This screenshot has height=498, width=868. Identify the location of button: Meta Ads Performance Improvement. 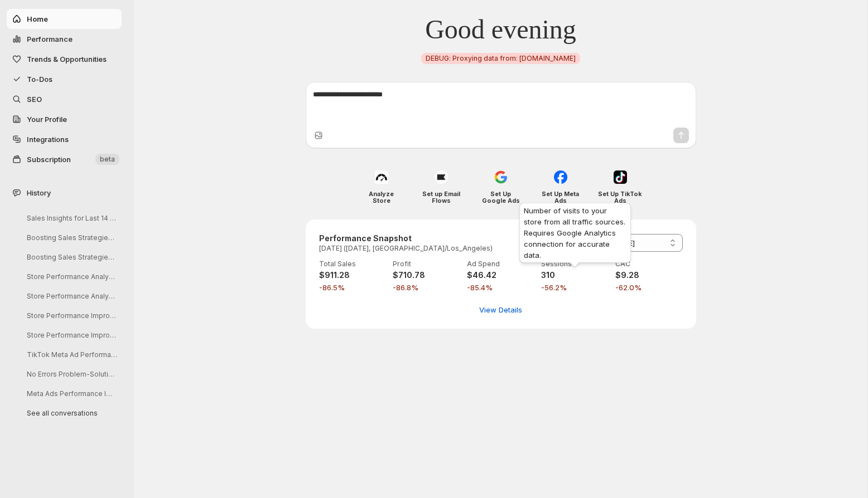
(71, 393).